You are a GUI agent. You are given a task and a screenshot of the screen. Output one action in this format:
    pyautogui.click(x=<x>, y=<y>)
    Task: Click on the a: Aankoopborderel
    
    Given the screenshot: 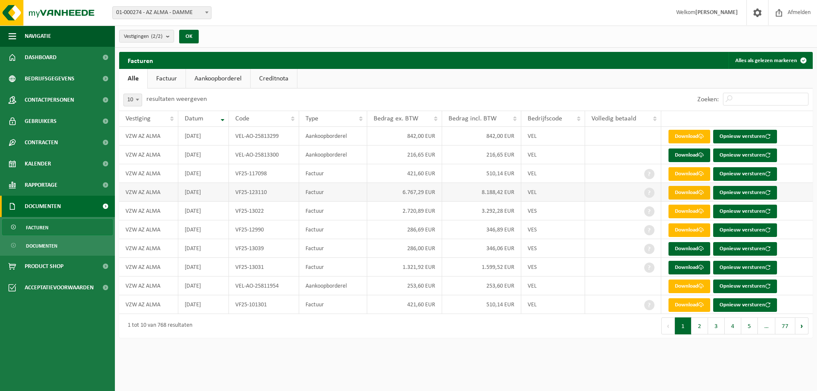 What is the action you would take?
    pyautogui.click(x=218, y=79)
    